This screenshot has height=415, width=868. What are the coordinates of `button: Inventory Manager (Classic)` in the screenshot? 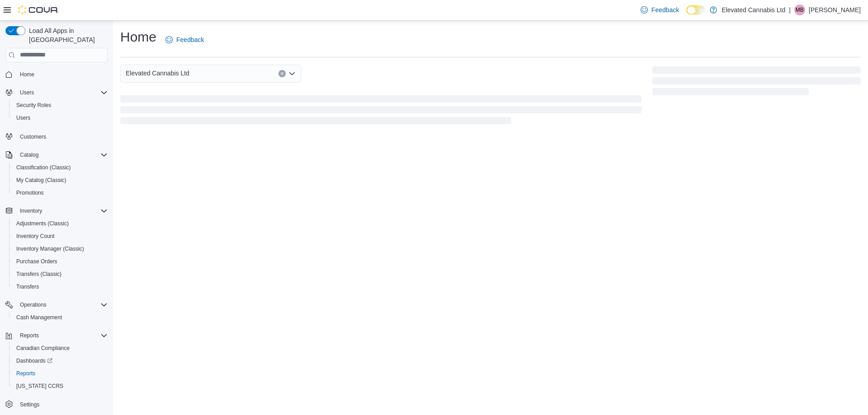 It's located at (60, 249).